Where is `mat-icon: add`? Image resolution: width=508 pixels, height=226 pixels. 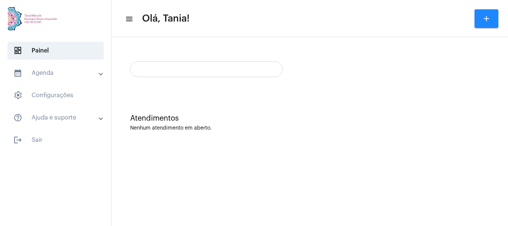 mat-icon: add is located at coordinates (487, 19).